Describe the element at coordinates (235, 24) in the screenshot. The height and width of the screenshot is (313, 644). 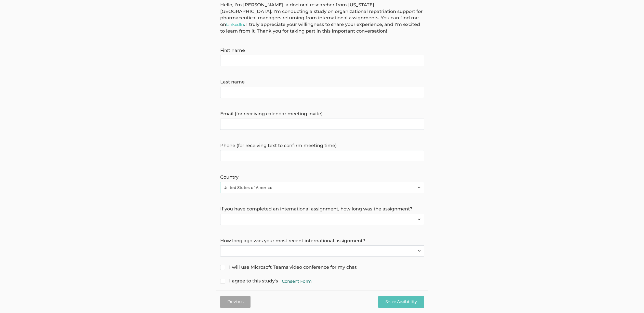
I see `a: LinkedIn` at that location.